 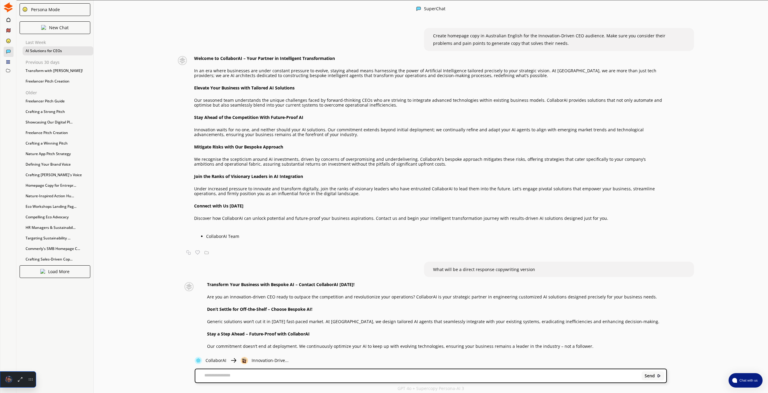 What do you see at coordinates (746, 380) in the screenshot?
I see `button: atlas-launcher` at bounding box center [746, 380].